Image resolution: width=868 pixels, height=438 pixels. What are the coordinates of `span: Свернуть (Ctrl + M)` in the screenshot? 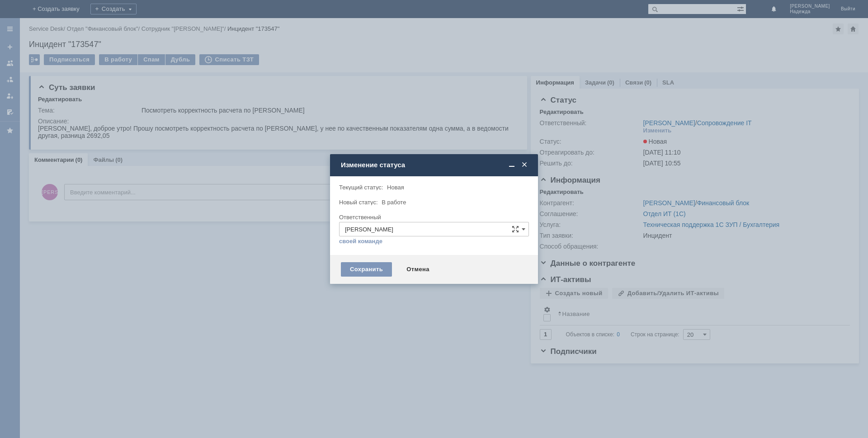 It's located at (511, 165).